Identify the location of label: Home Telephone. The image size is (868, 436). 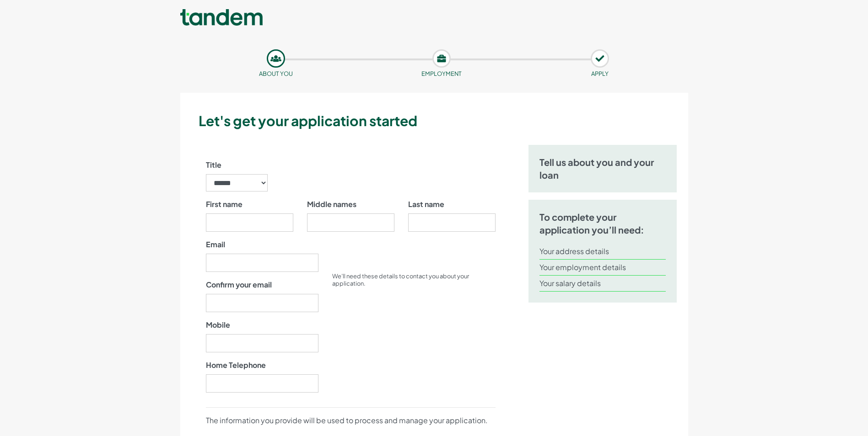
(235, 366).